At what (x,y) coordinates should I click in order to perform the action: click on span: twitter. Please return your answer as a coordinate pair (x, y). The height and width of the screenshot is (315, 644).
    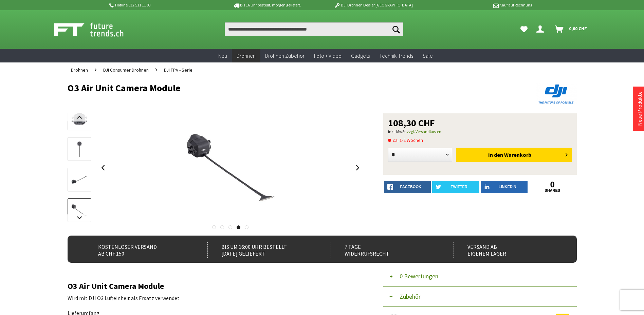
    Looking at the image, I should click on (459, 187).